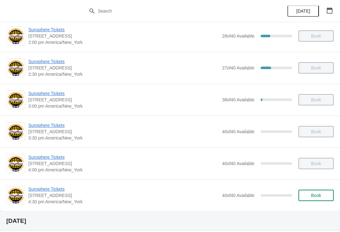  Describe the element at coordinates (316, 195) in the screenshot. I see `button: Book` at that location.